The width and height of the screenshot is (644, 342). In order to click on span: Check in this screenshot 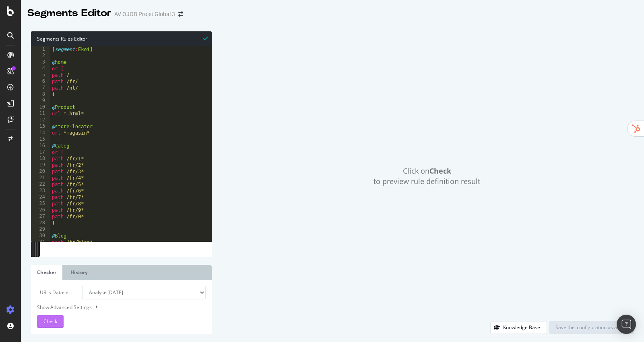, I will do `click(50, 321)`.